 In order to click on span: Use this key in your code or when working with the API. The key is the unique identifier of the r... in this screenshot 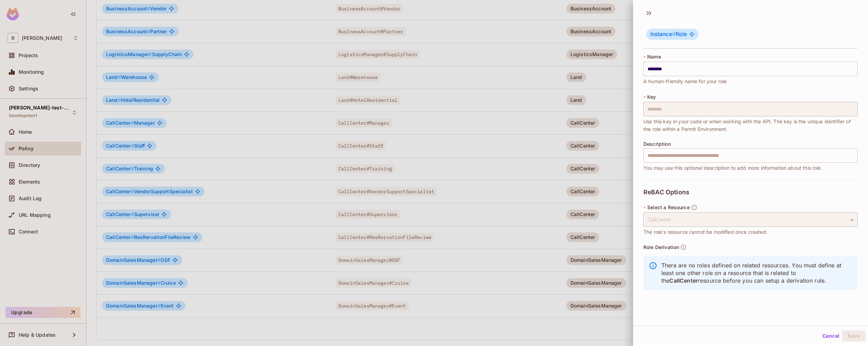, I will do `click(751, 125)`.